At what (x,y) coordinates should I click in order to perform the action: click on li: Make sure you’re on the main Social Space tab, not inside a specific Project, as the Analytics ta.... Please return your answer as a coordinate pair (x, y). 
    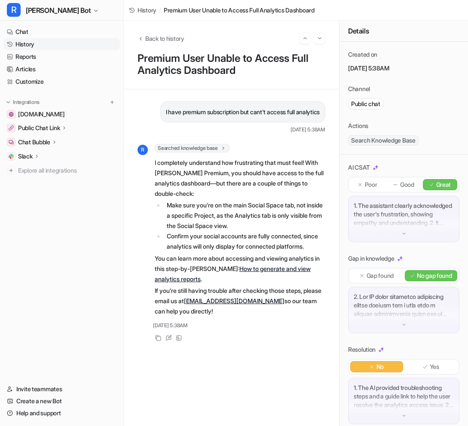
    Looking at the image, I should click on (245, 216).